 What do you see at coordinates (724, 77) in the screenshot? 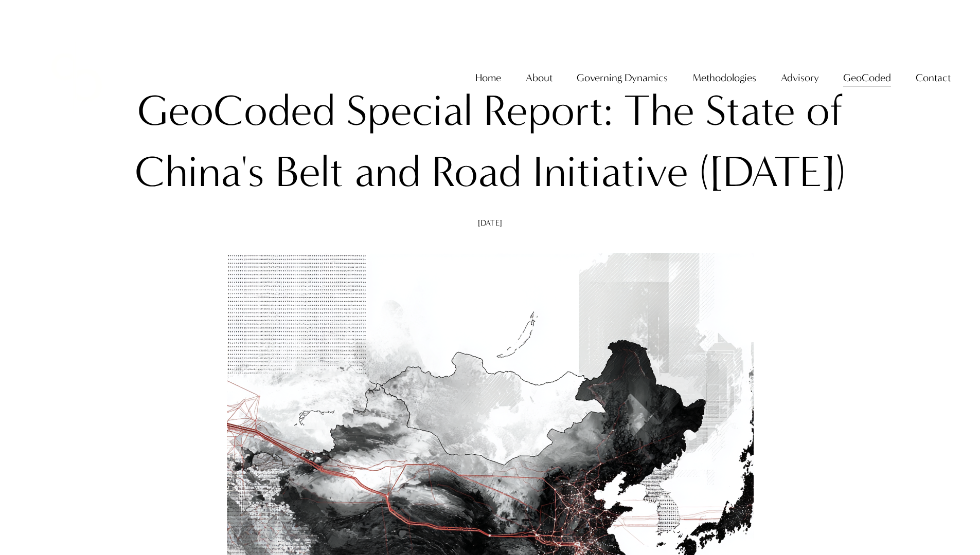
I see `span: Methodologies` at bounding box center [724, 77].